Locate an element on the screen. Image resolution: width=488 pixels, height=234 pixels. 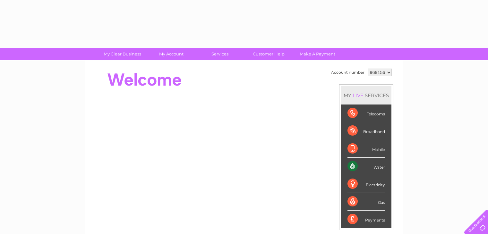
div: Electricity is located at coordinates (366, 184).